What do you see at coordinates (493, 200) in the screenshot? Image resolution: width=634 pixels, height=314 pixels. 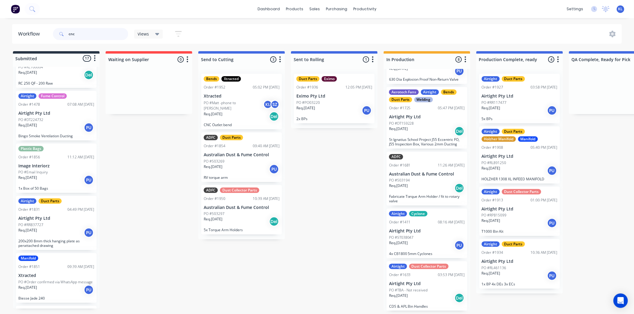 I see `div: Order #1913` at bounding box center [493, 200].